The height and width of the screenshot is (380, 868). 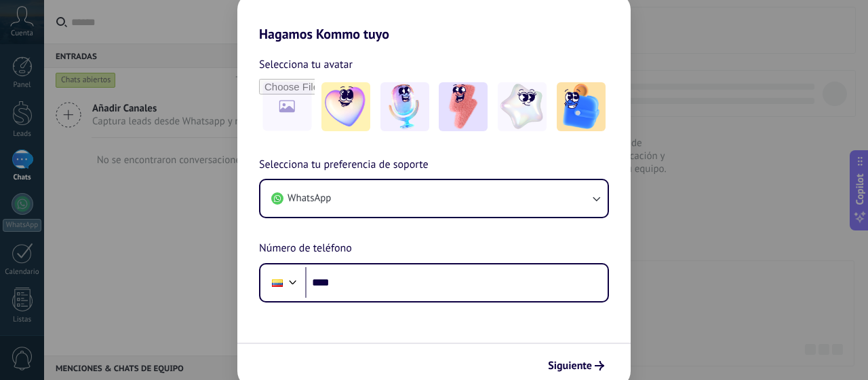 What do you see at coordinates (310, 198) in the screenshot?
I see `span: WhatsApp` at bounding box center [310, 198].